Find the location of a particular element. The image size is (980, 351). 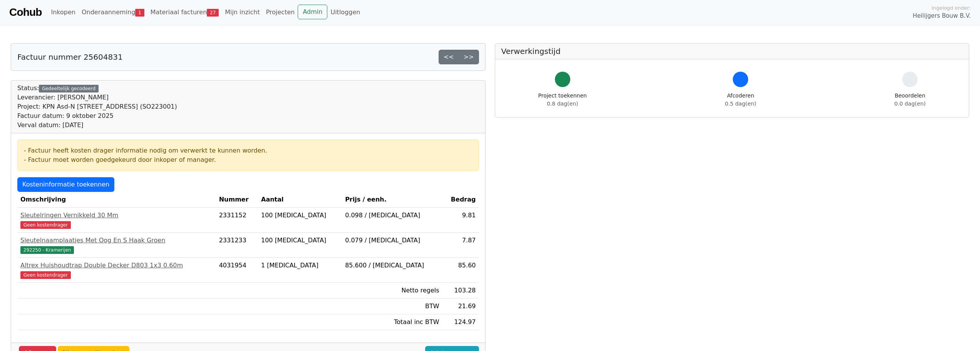

div: Altrex Huishoudtrap Double Decker D803 1x3 0.60m is located at coordinates (117, 265).